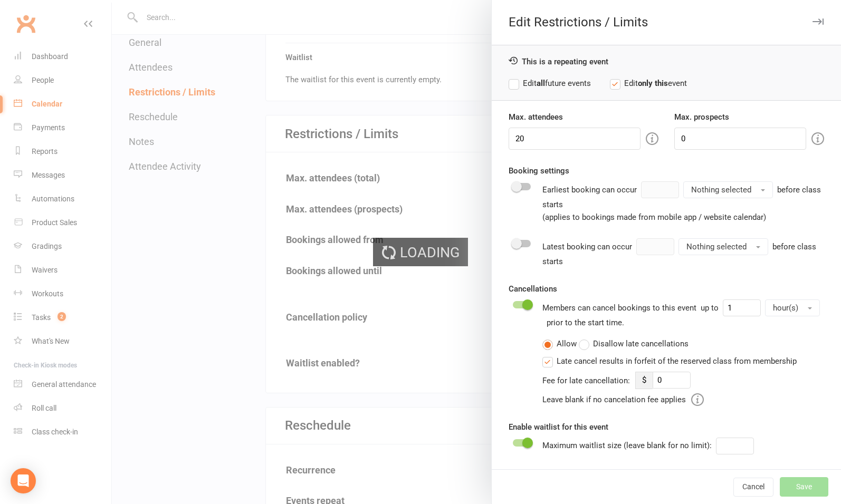 The width and height of the screenshot is (841, 504). Describe the element at coordinates (550, 83) in the screenshot. I see `label: Edit future events` at that location.